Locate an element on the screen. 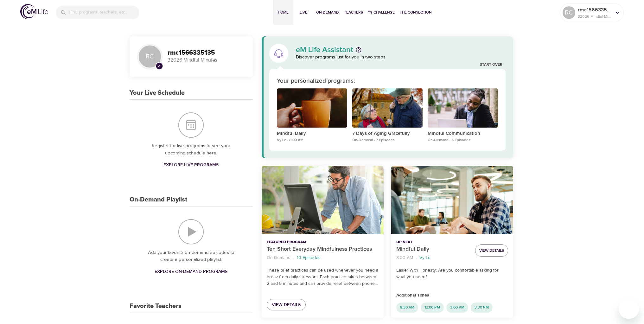  a: View Details is located at coordinates (286, 305).